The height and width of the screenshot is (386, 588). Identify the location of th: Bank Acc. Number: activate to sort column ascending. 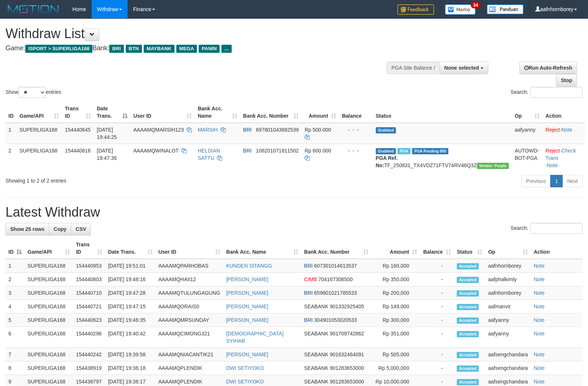
(271, 112).